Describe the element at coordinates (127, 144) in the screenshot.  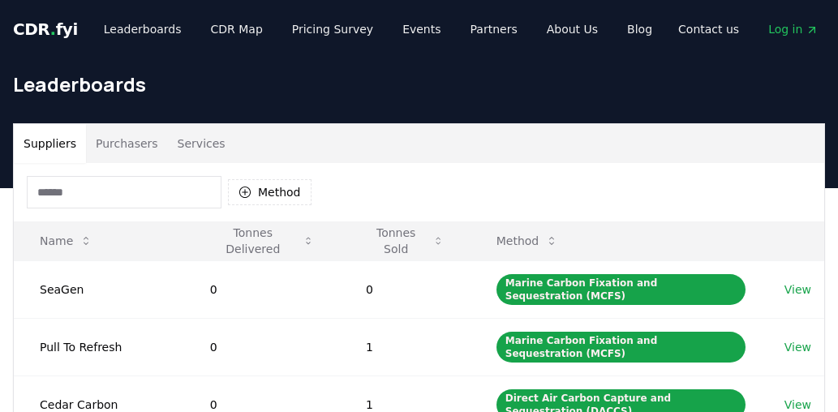
I see `button: Purchasers` at that location.